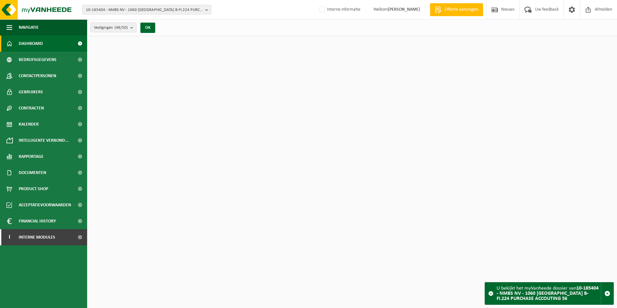 The width and height of the screenshot is (617, 308). What do you see at coordinates (548, 293) in the screenshot?
I see `div: U bekijkt het myVanheede dossier van` at bounding box center [548, 293].